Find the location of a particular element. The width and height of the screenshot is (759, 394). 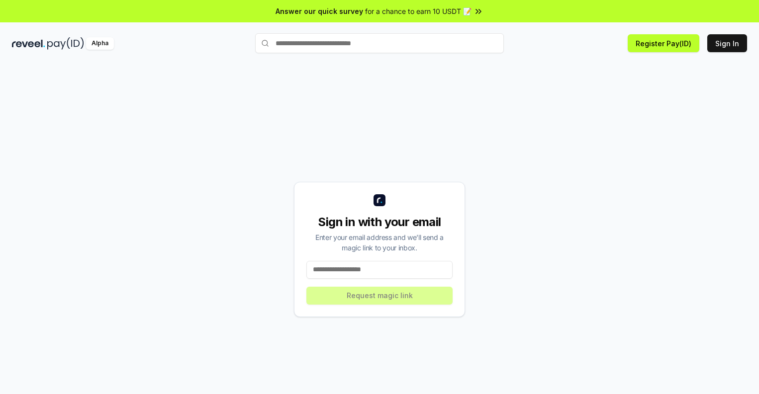

img: pay_id is located at coordinates (66, 43).